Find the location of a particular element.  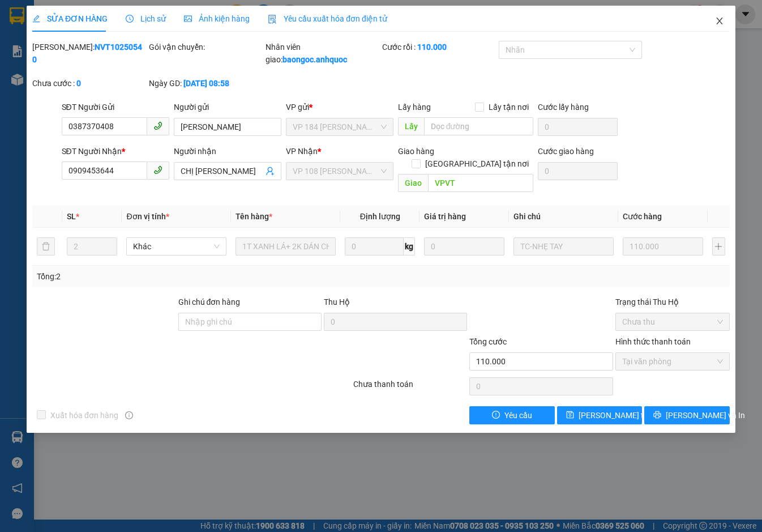

span: VP Nhận is located at coordinates (302, 152).